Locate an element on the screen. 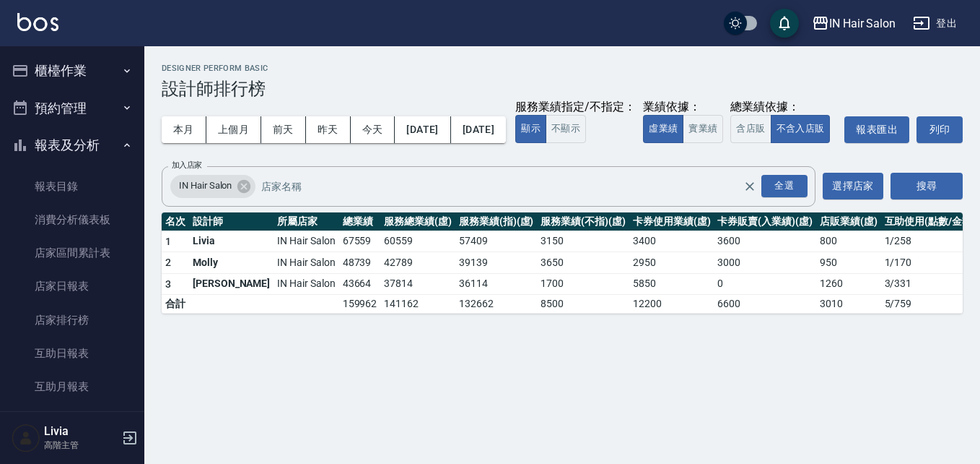  td: 1 / 258 is located at coordinates (931, 242).